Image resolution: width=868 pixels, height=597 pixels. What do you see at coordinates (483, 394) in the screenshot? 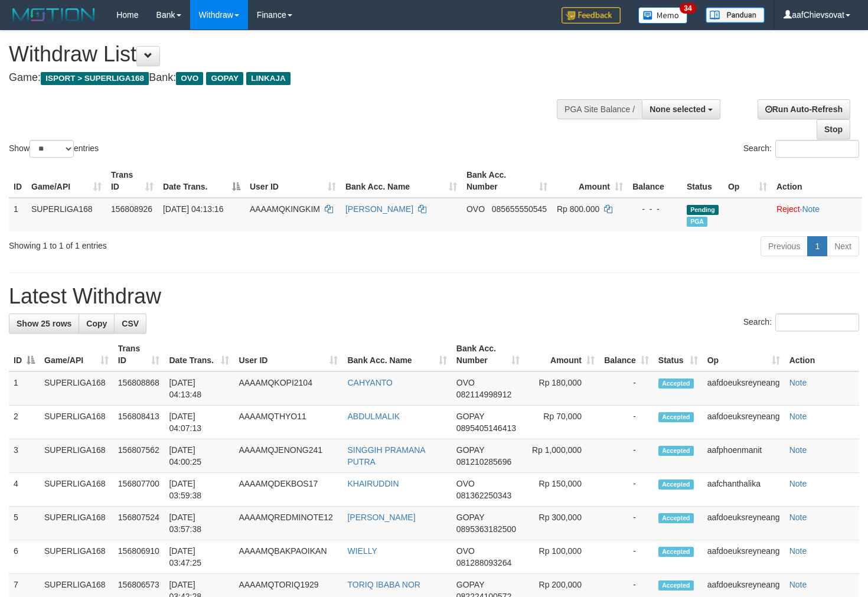
I see `span: Copy 082114998912 to clipboard` at bounding box center [483, 394].